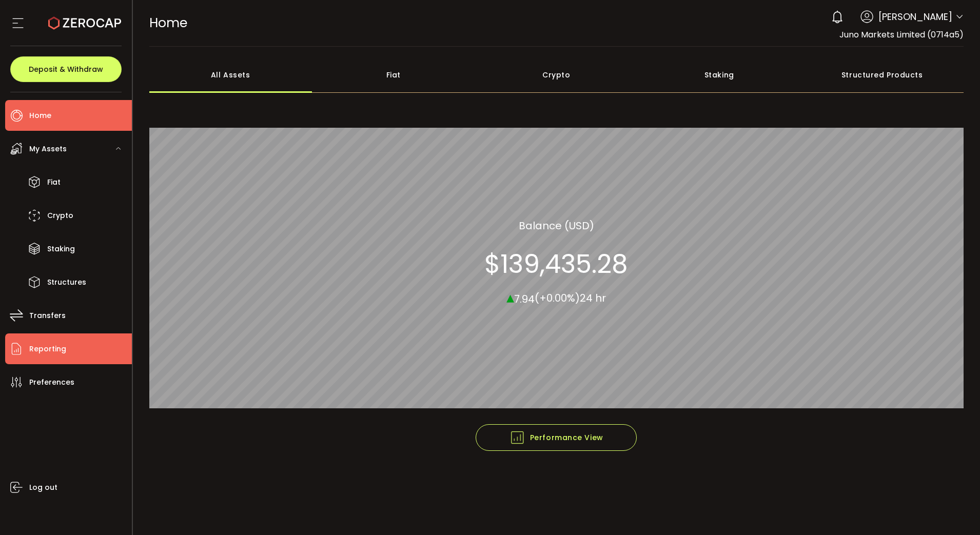 This screenshot has width=980, height=535. I want to click on span: Fiat, so click(54, 182).